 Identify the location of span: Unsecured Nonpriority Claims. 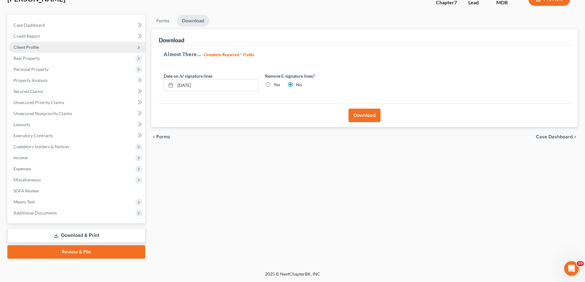
(43, 113).